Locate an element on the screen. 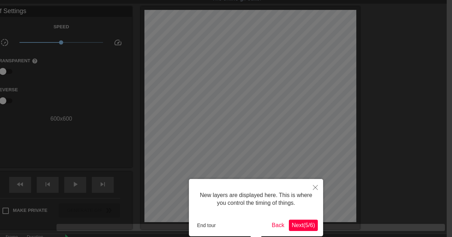  button: Close is located at coordinates (316, 187).